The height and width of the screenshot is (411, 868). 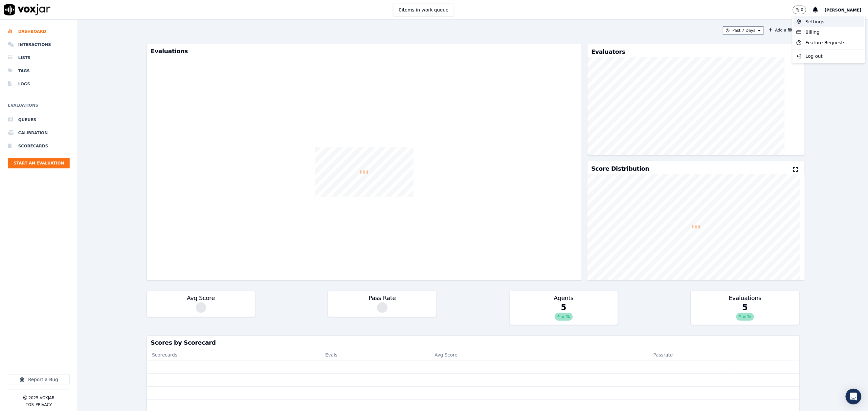 I want to click on button: Report a Bug, so click(x=39, y=379).